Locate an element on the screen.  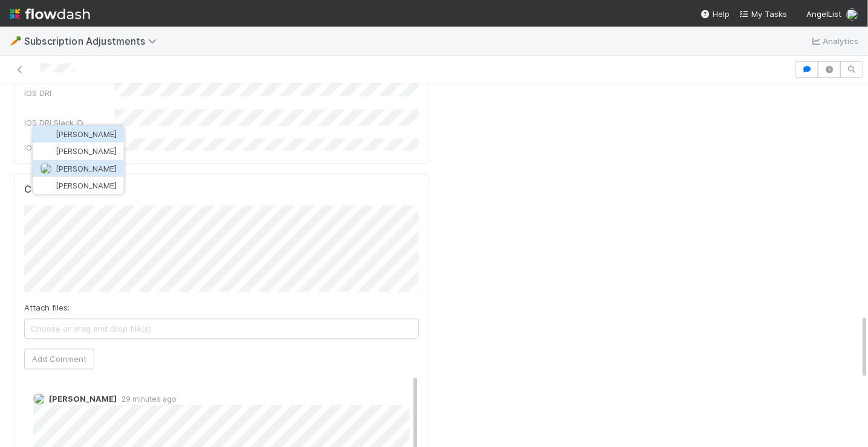
button: Add Comment is located at coordinates (59, 359).